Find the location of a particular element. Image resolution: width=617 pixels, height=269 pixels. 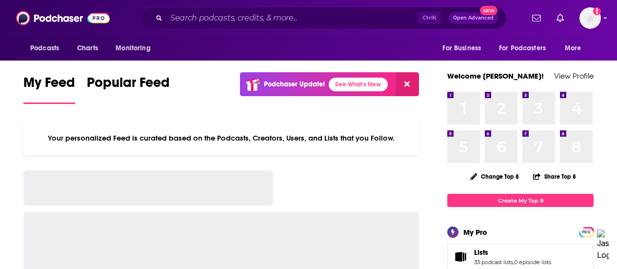

button: Share Top 8 is located at coordinates (555, 176).